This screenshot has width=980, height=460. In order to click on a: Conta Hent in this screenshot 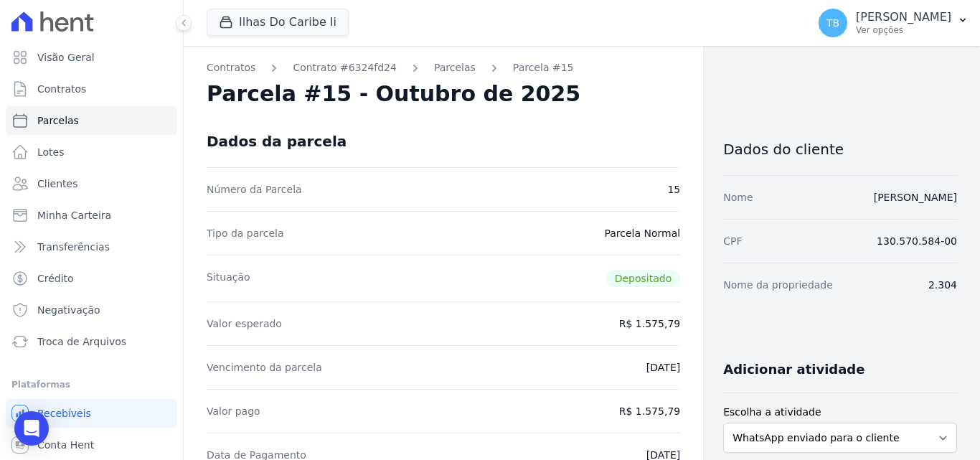, I will do `click(91, 445)`.